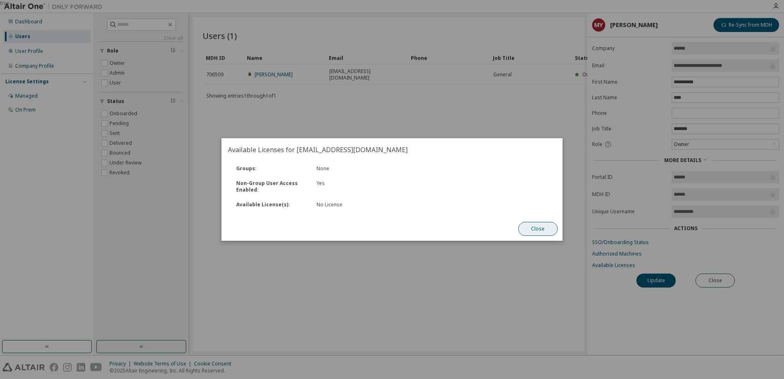 This screenshot has height=379, width=784. I want to click on div: Non-Group User Access Enabled :, so click(271, 187).